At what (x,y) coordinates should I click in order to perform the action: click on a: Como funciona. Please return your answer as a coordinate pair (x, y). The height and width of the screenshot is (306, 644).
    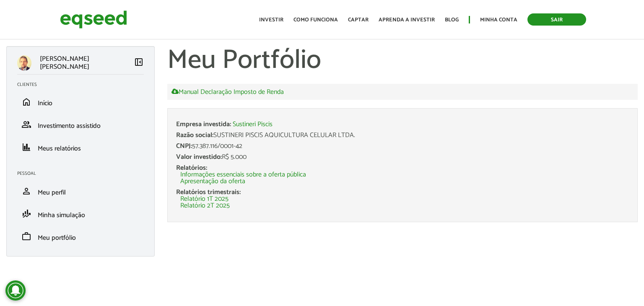
    Looking at the image, I should click on (316, 20).